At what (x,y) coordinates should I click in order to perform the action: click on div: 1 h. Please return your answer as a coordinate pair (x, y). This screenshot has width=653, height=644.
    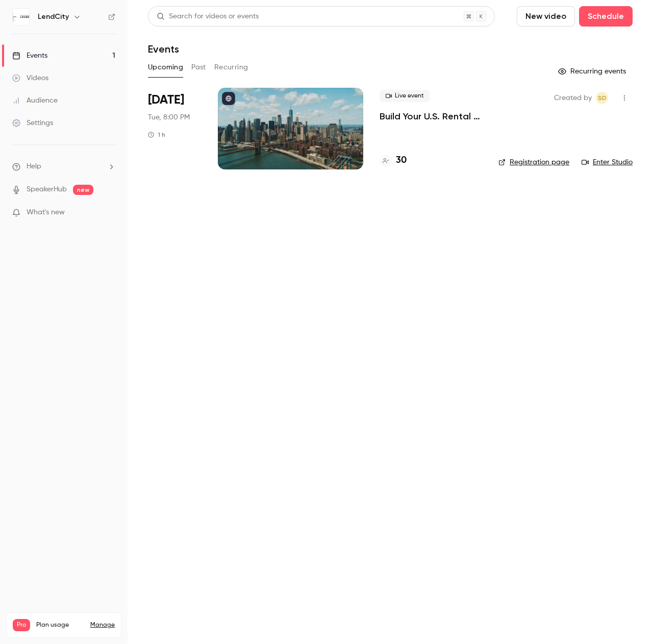
    Looking at the image, I should click on (157, 134).